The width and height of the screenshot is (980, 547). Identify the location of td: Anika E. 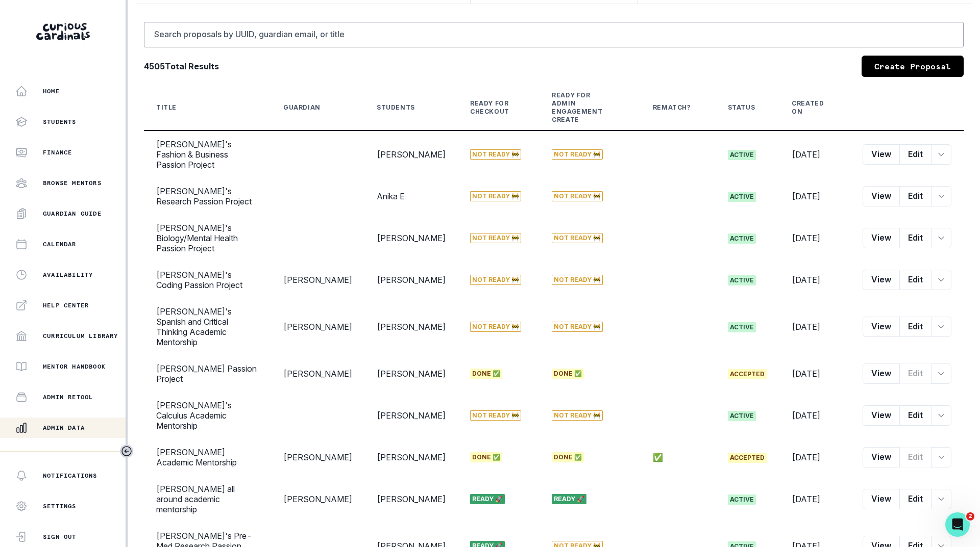
(411, 196).